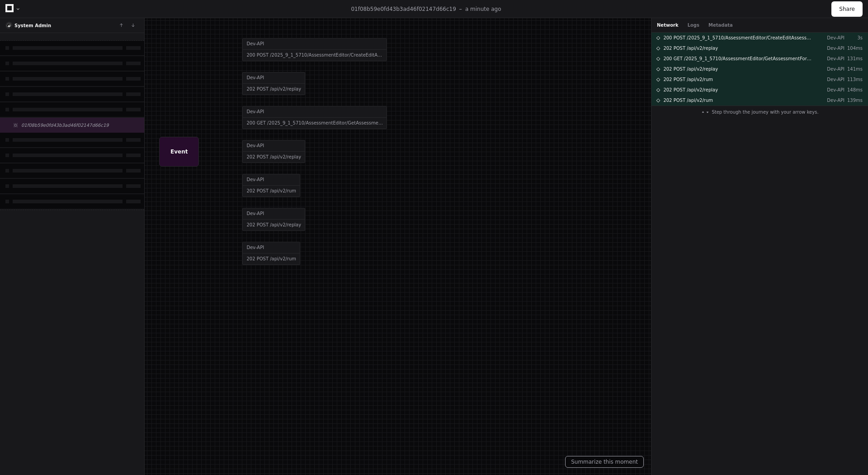 This screenshot has height=475, width=868. I want to click on p: 3s, so click(854, 37).